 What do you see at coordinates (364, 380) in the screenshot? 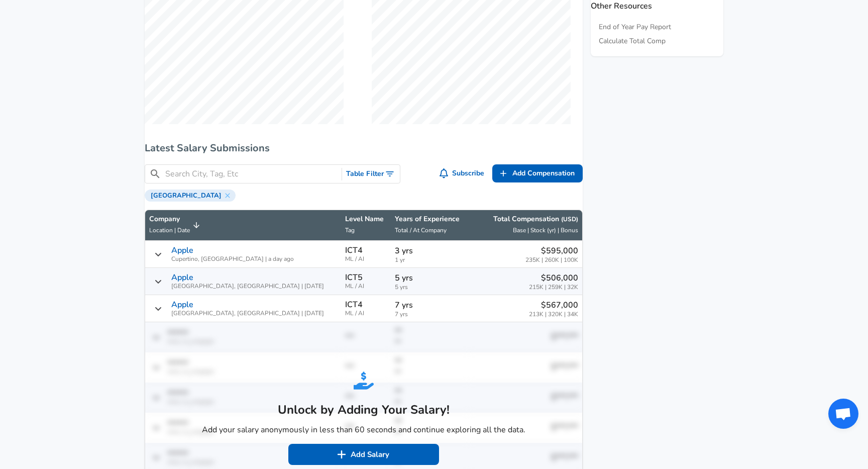
I see `img: svg+xml;base64,PHN2ZyB4bWxucz0iaHR0cDovL3d3dy53My5vcmcvMjAwMC9zdmciIGZpbGw9IiMyNjhERUMiIHZpZXdCb3...` at bounding box center [364, 380].